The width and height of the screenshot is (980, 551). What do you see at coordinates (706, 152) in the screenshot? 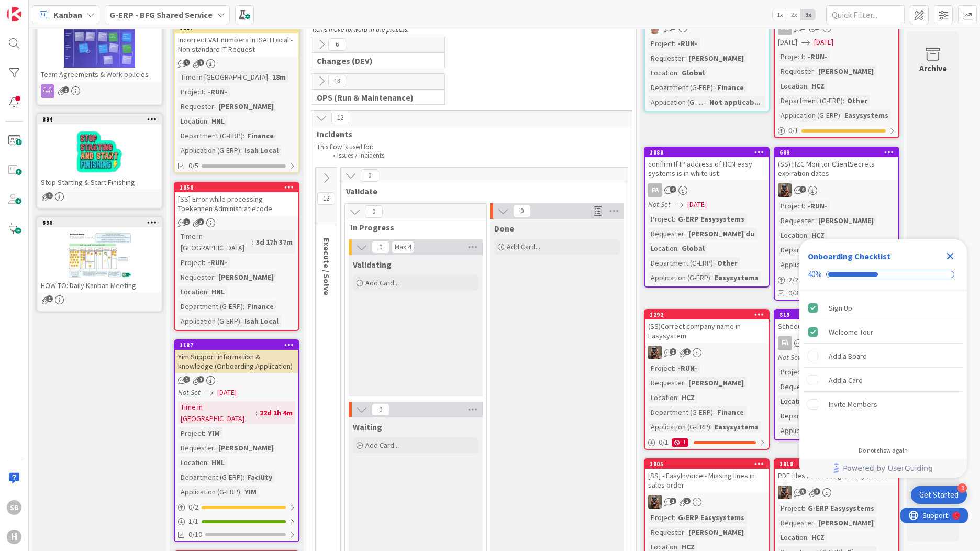
I see `div: 1888` at bounding box center [706, 152].